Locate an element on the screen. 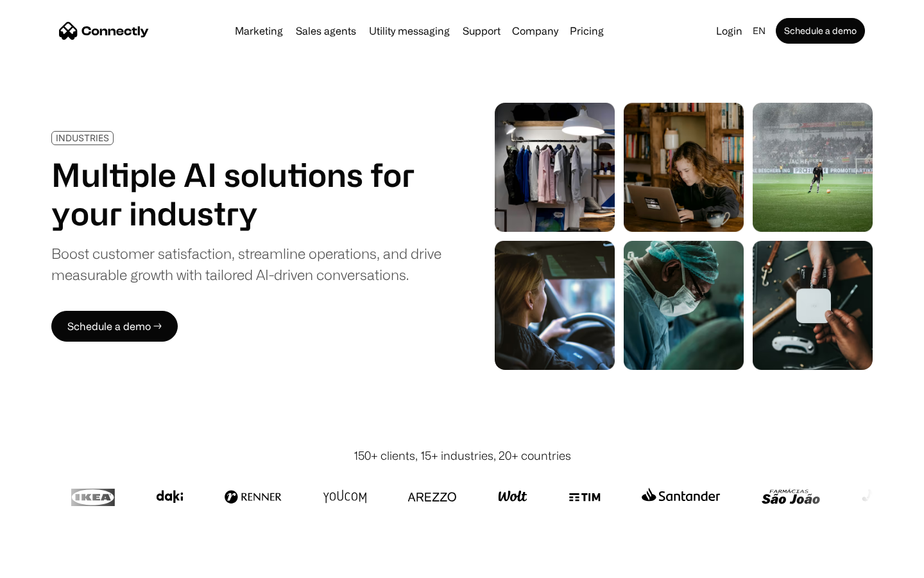  a: Pricing is located at coordinates (586, 31).